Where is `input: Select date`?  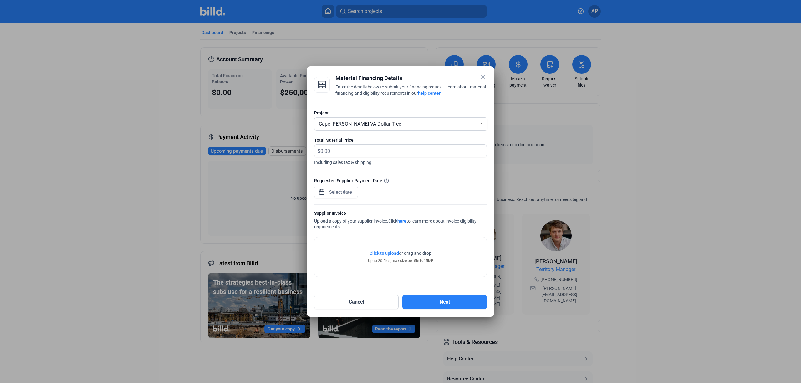 input: Select date is located at coordinates (341, 192).